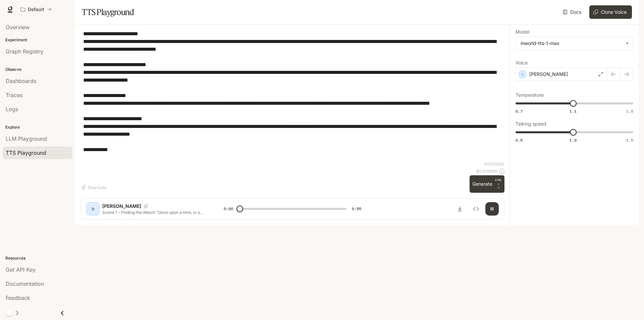  What do you see at coordinates (573, 111) in the screenshot?
I see `span: 1.1` at bounding box center [573, 111].